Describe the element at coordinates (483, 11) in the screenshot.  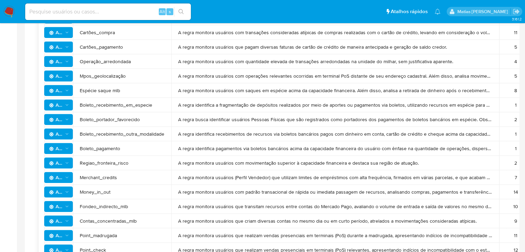
I see `p: matias.logusso@mercadopago.com.br` at that location.